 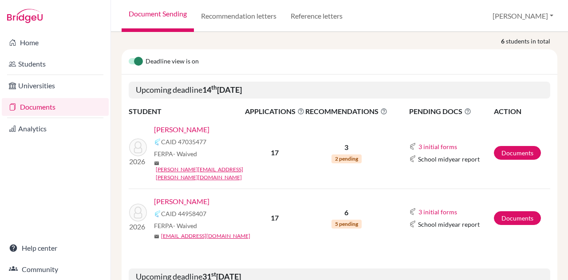 What do you see at coordinates (55, 269) in the screenshot?
I see `a: Community` at bounding box center [55, 269].